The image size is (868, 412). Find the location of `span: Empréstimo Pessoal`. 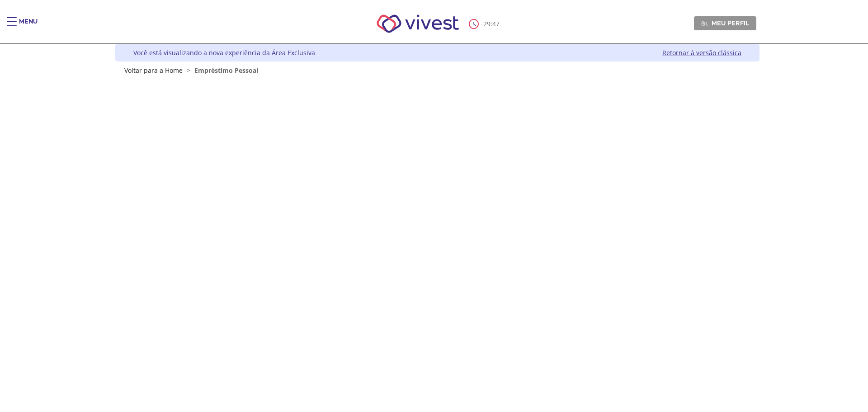

span: Empréstimo Pessoal is located at coordinates (226, 70).